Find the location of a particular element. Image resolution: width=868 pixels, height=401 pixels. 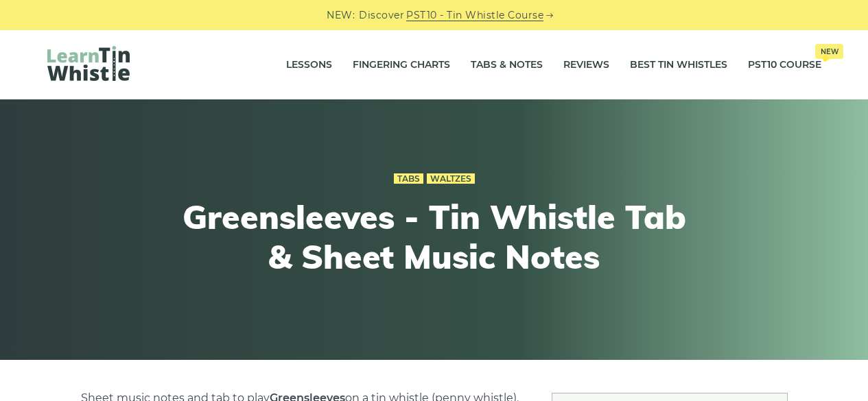

a: PST10 CourseNew is located at coordinates (784, 66).